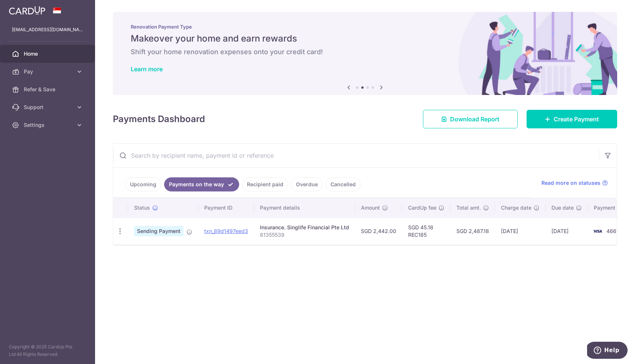 This screenshot has width=635, height=364. What do you see at coordinates (48, 90) in the screenshot?
I see `span: Refer & Save` at bounding box center [48, 90].